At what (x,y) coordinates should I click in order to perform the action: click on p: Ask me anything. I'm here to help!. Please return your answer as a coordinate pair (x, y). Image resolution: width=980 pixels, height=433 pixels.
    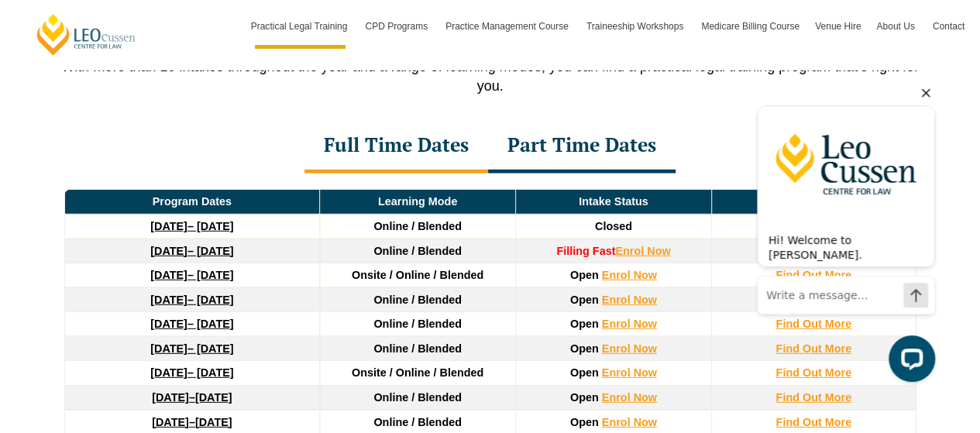
    Looking at the image, I should click on (101, 202).